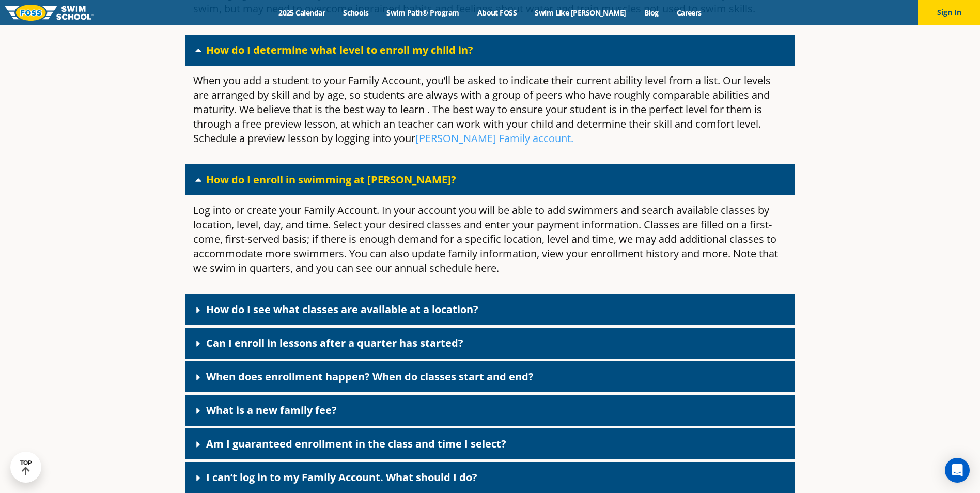  Describe the element at coordinates (490, 239) in the screenshot. I see `p: Log into or create your Family Account. In your account you will be able to add swimmers and sear...` at that location.